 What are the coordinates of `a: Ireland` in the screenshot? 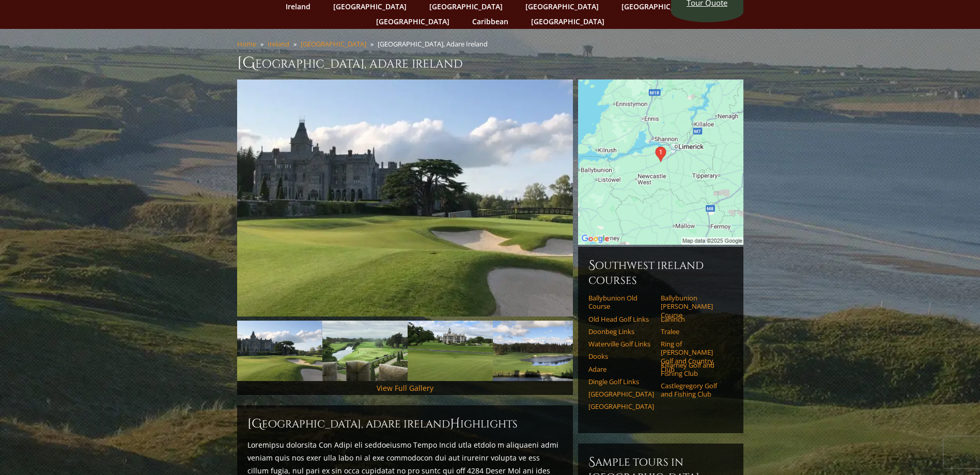 It's located at (278, 44).